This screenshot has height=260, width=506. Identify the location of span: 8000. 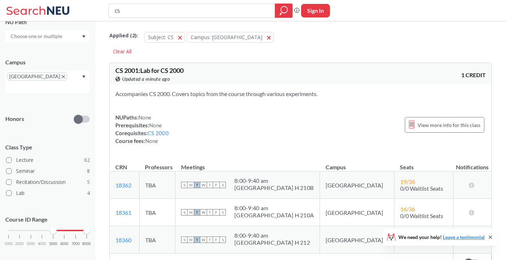
(87, 243).